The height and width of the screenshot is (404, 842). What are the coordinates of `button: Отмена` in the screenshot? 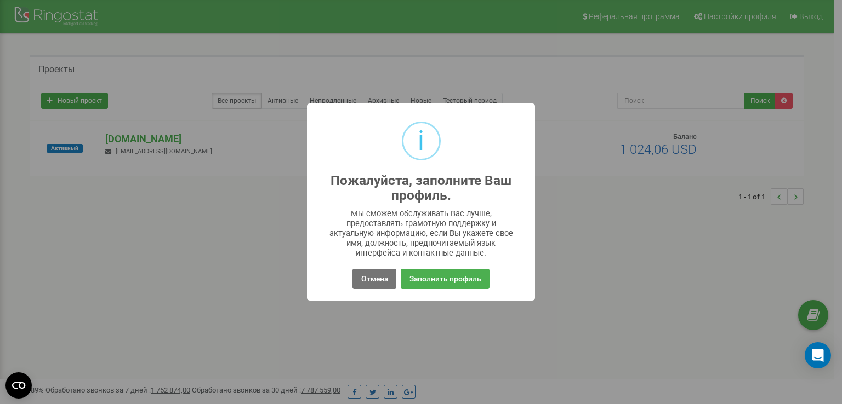 It's located at (374, 279).